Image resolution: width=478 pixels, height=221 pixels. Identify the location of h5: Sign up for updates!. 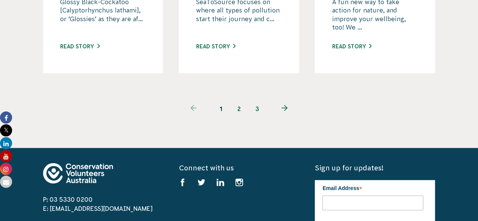
(375, 168).